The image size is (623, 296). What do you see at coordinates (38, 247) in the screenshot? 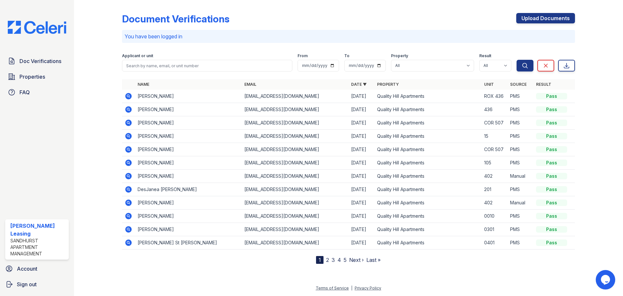
I see `div: Sandhurst Apartment Management` at bounding box center [38, 247].